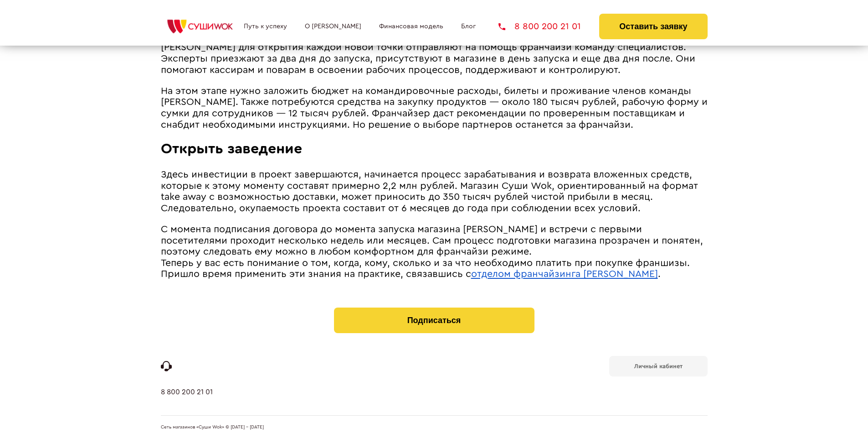 Image resolution: width=868 pixels, height=439 pixels. Describe the element at coordinates (435, 320) in the screenshot. I see `button: Подписаться` at that location.